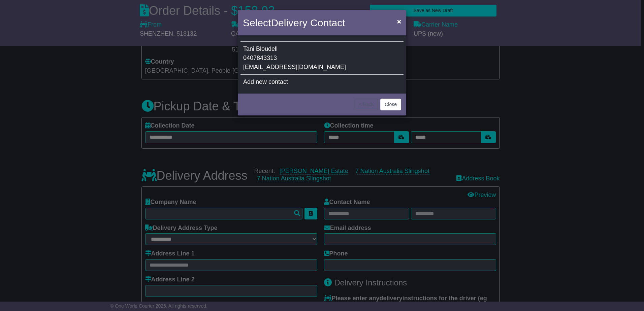 The width and height of the screenshot is (644, 311). Describe the element at coordinates (267, 49) in the screenshot. I see `span: Bloudell` at that location.